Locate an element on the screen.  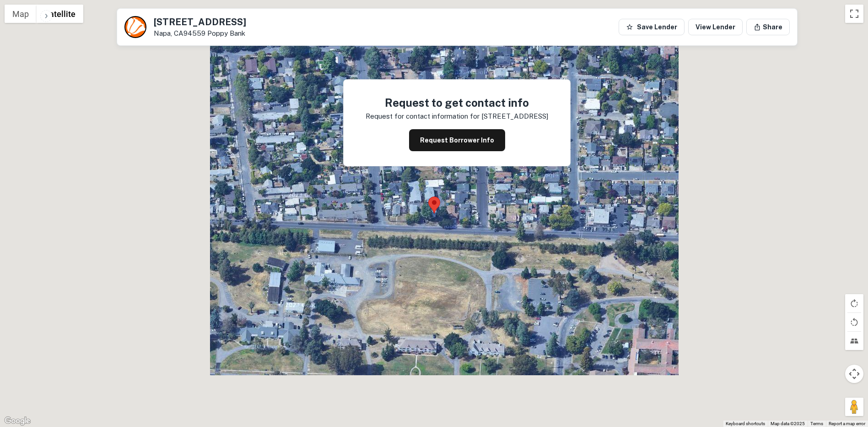
p: Napa, CA94559 is located at coordinates (200, 33).